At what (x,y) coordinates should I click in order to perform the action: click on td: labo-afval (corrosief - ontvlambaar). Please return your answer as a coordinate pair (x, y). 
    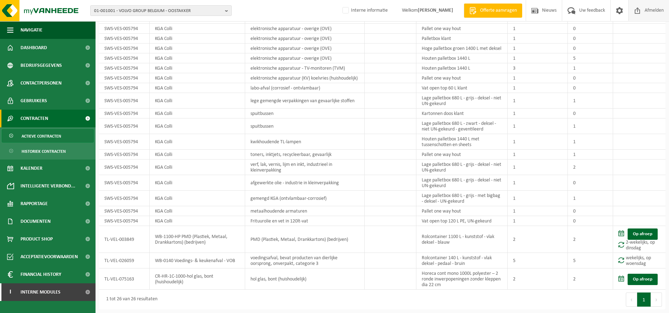
    Looking at the image, I should click on (305, 88).